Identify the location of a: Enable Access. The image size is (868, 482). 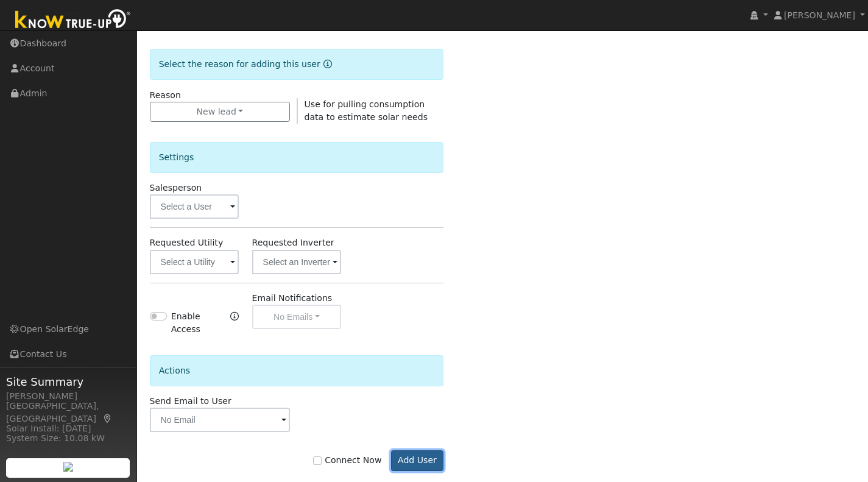
(234, 323).